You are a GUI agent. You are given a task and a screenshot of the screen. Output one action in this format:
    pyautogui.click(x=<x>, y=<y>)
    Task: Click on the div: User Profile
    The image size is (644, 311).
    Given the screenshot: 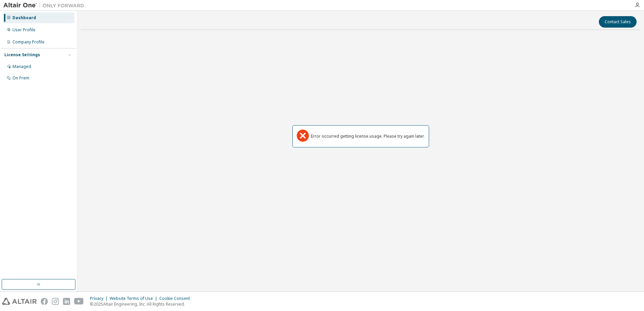 What is the action you would take?
    pyautogui.click(x=24, y=30)
    